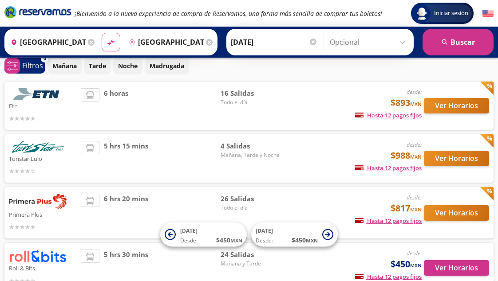  What do you see at coordinates (406, 156) in the screenshot?
I see `span: $988` at bounding box center [406, 156].